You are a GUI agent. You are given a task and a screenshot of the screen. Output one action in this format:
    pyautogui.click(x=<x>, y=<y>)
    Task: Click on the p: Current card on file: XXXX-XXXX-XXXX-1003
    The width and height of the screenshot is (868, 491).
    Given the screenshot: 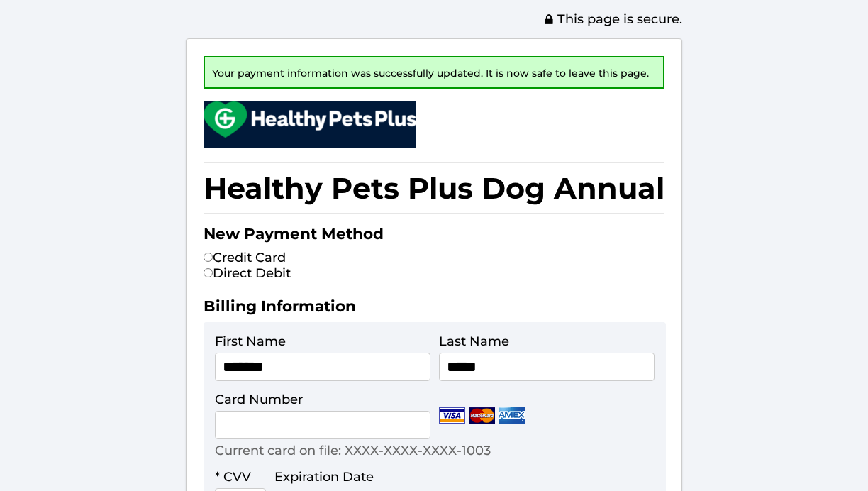 What is the action you would take?
    pyautogui.click(x=353, y=450)
    